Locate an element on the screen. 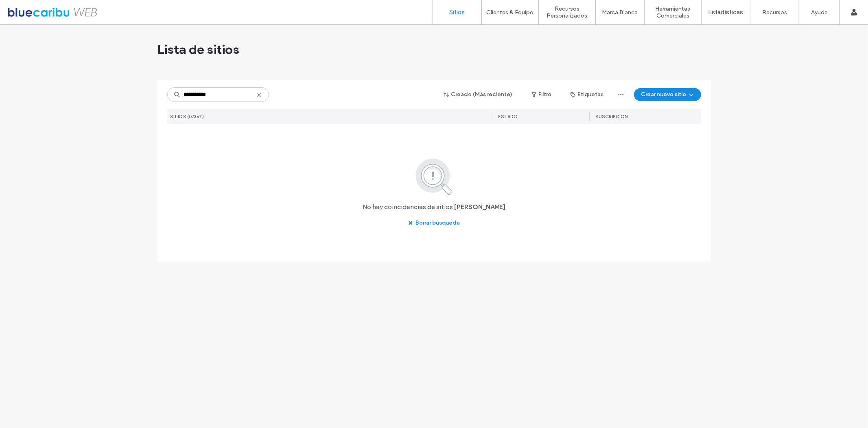 The height and width of the screenshot is (428, 868). button: Creado (Más reciente) is located at coordinates (478, 95).